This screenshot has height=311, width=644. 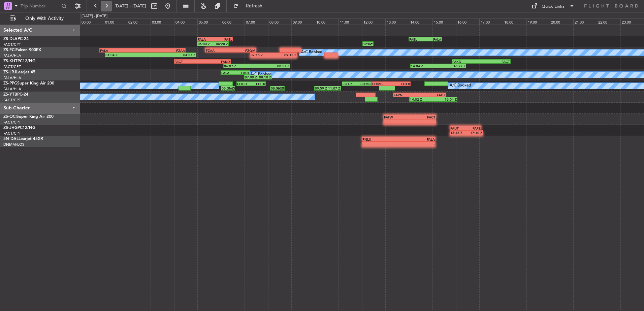 What do you see at coordinates (334, 89) in the screenshot?
I see `div: 11:07 Z` at bounding box center [334, 89].